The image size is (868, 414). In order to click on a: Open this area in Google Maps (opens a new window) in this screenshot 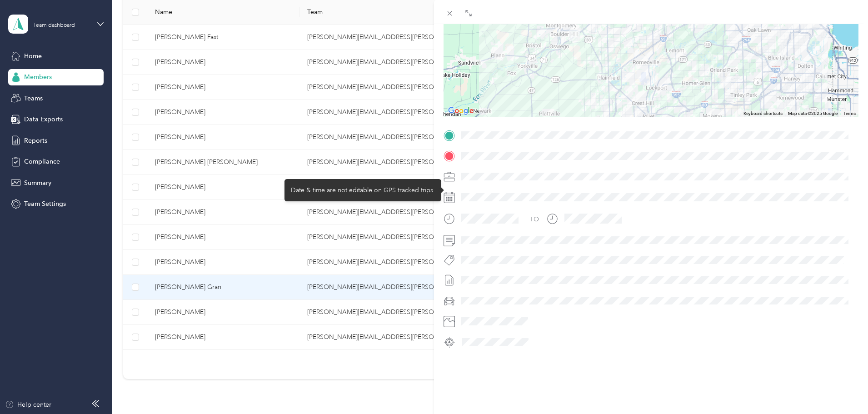, I will do `click(461, 111)`.